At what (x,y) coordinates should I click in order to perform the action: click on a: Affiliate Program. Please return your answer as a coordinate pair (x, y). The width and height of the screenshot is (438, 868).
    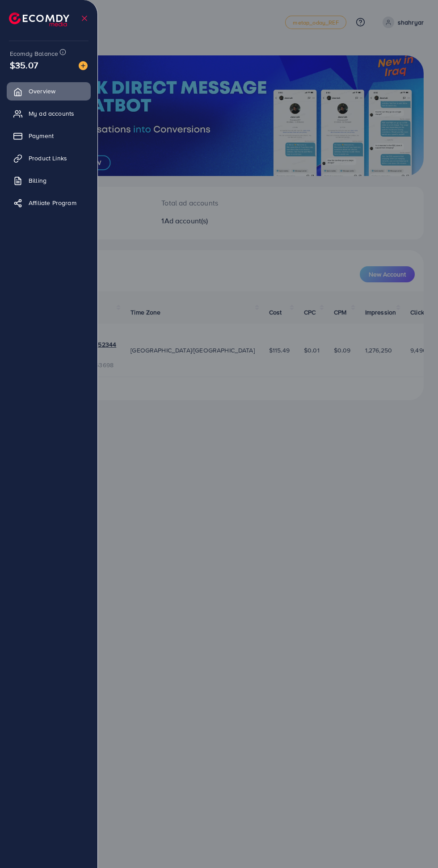
    Looking at the image, I should click on (49, 203).